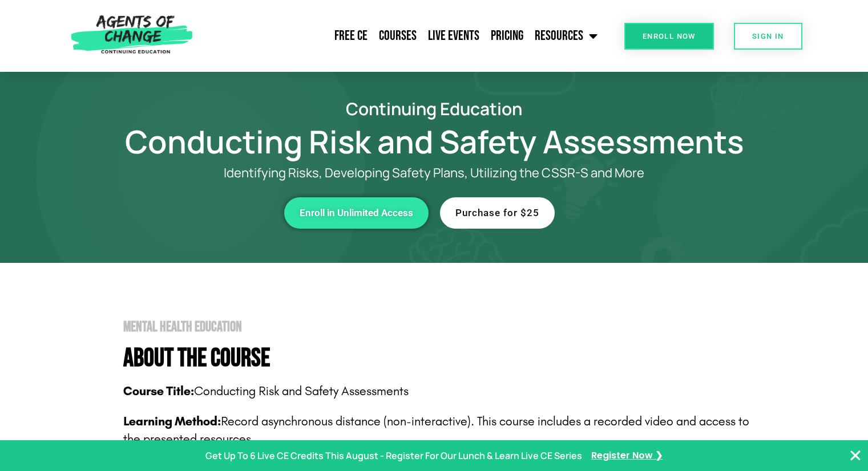 This screenshot has height=471, width=868. I want to click on span: Enroll in Unlimited Access, so click(356, 213).